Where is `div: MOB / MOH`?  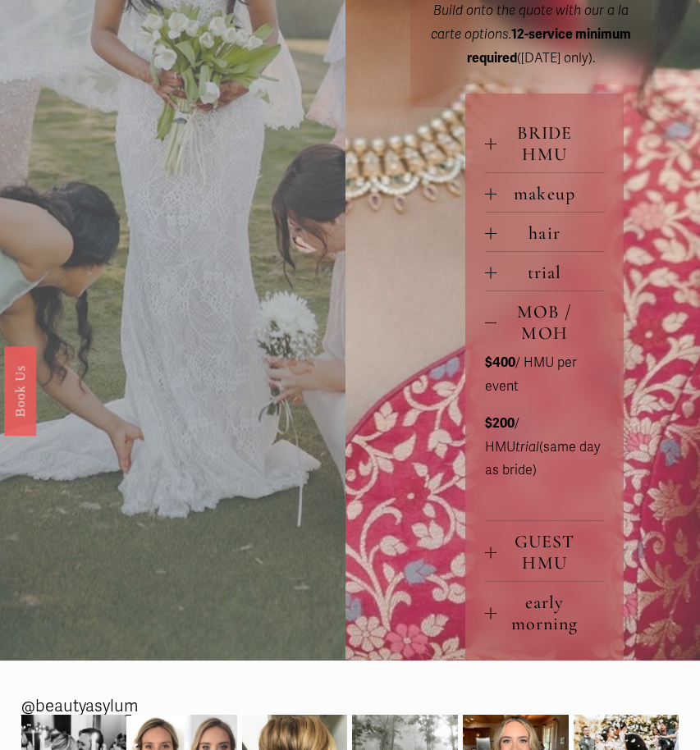 div: MOB / MOH is located at coordinates (545, 436).